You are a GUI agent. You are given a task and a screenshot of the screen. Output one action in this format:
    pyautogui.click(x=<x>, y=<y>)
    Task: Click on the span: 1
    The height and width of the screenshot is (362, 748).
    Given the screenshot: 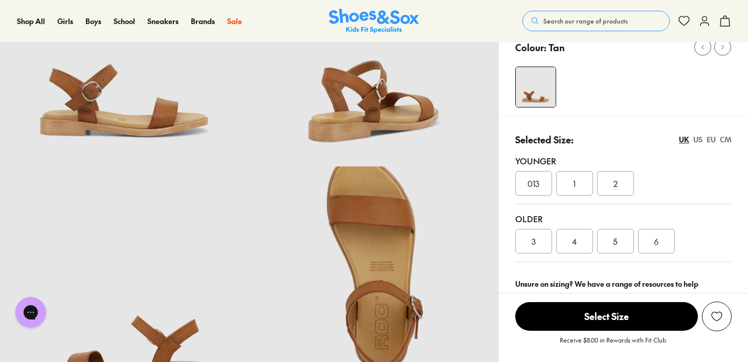 What is the action you would take?
    pyautogui.click(x=574, y=183)
    